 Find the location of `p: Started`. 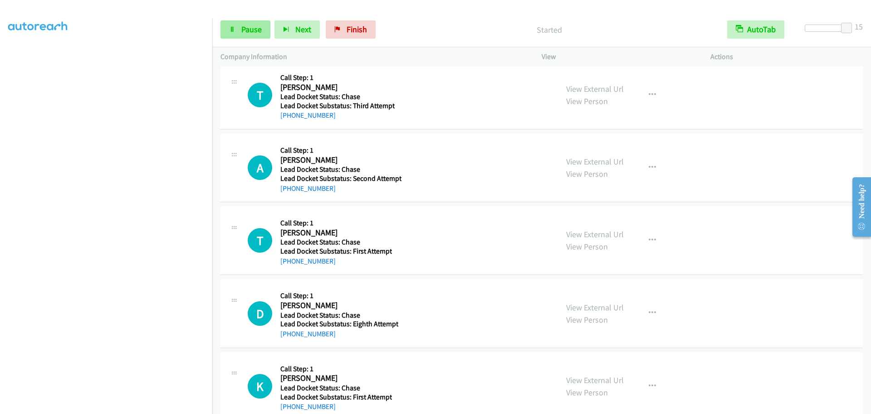

p: Started is located at coordinates (550, 30).